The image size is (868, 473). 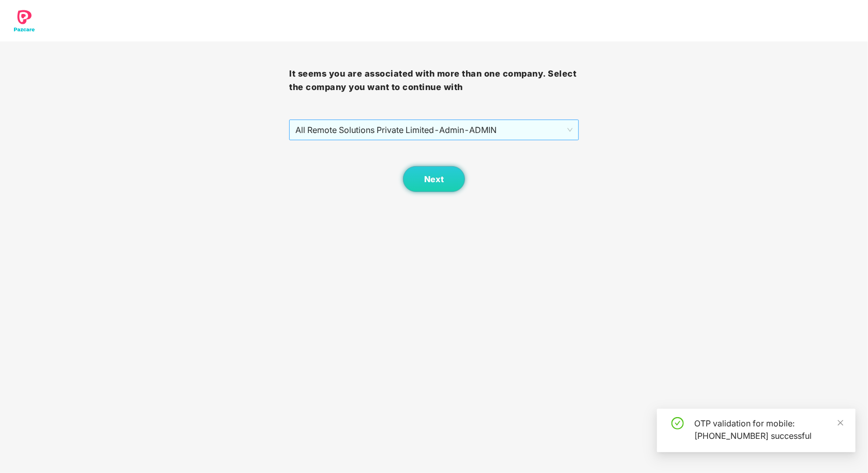 What do you see at coordinates (433, 80) in the screenshot?
I see `h3: It seems you are associated with more than one company. Select the company you want to continue with` at bounding box center [433, 80].